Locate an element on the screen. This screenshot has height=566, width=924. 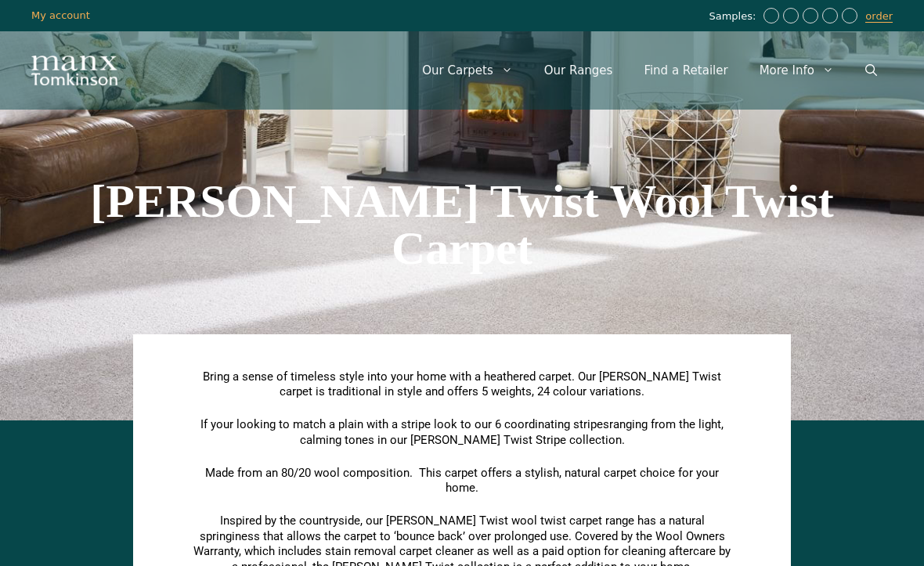
a: Open Search Bar is located at coordinates (870, 70).